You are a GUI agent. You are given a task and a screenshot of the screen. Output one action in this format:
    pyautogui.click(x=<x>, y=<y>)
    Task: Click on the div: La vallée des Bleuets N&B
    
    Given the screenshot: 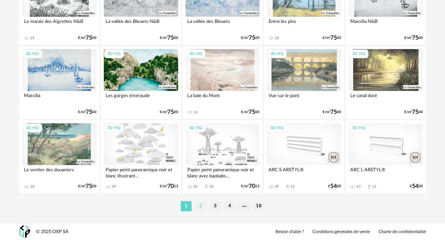 What is the action you would take?
    pyautogui.click(x=141, y=24)
    